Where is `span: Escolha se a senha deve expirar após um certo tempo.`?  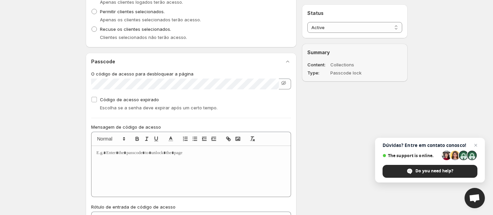 span: Escolha se a senha deve expirar após um certo tempo. is located at coordinates (159, 108).